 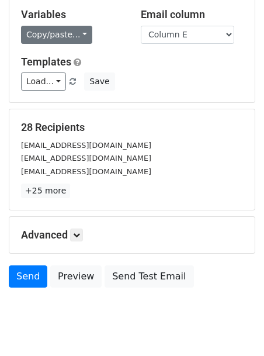 I want to click on h5: Advanced, so click(x=132, y=235).